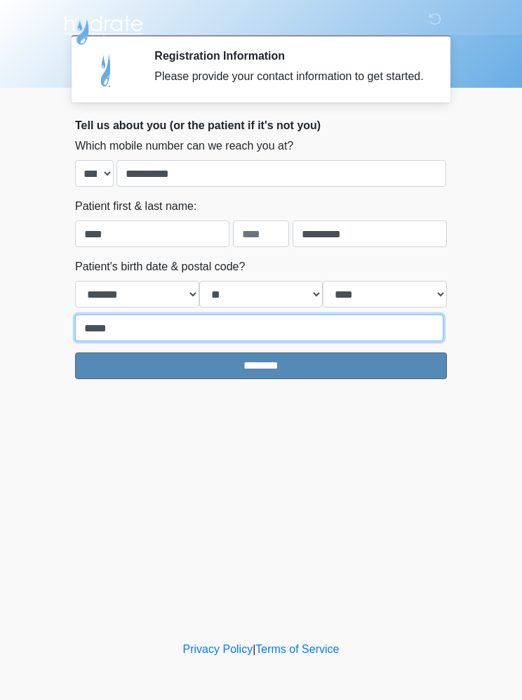 This screenshot has height=700, width=522. What do you see at coordinates (107, 70) in the screenshot?
I see `img: Agent Avatar` at bounding box center [107, 70].